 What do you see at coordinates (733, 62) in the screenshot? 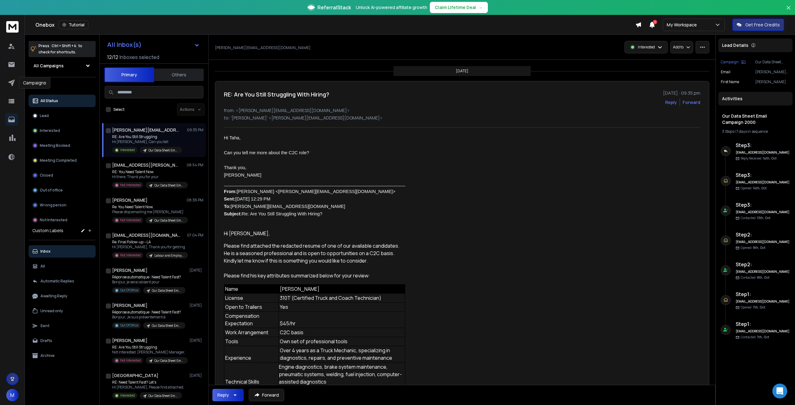
I see `button: Campaign` at bounding box center [733, 62].